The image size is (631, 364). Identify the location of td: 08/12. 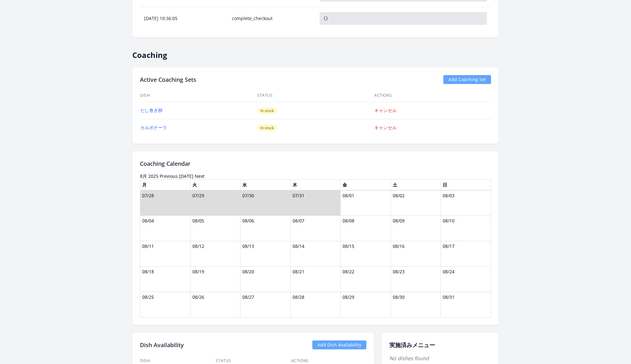
(215, 254).